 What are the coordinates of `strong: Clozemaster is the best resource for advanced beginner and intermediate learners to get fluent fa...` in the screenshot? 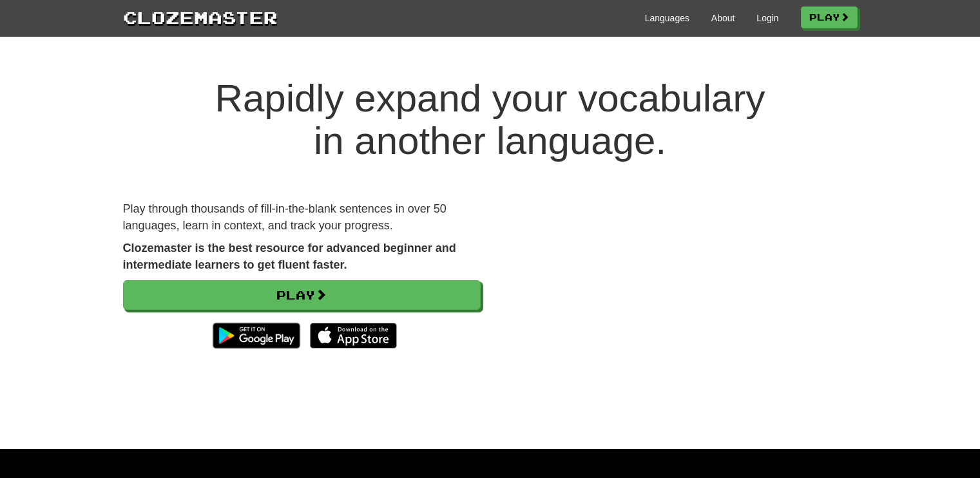 It's located at (290, 256).